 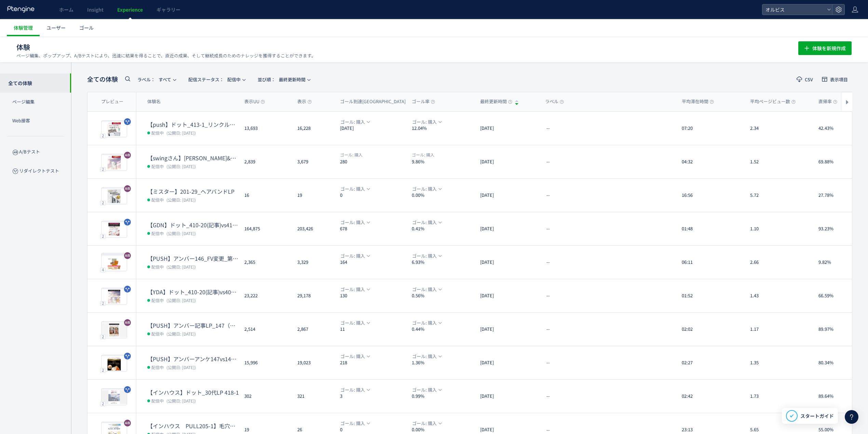 What do you see at coordinates (779, 128) in the screenshot?
I see `div: 2.34` at bounding box center [779, 128].